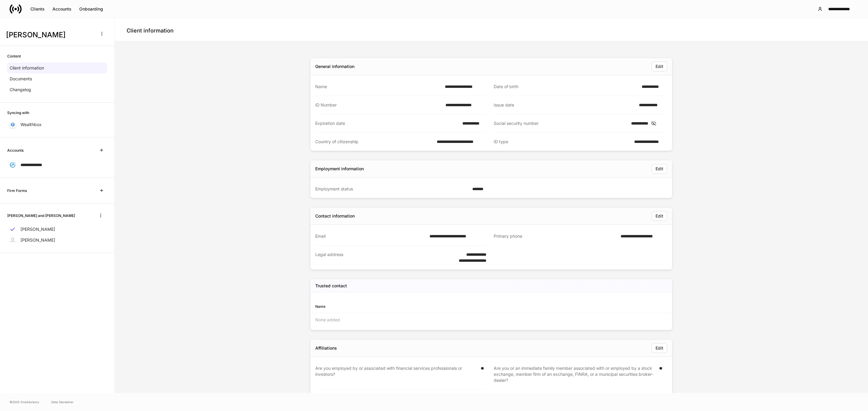 The width and height of the screenshot is (868, 411). I want to click on a: Client information, so click(56, 68).